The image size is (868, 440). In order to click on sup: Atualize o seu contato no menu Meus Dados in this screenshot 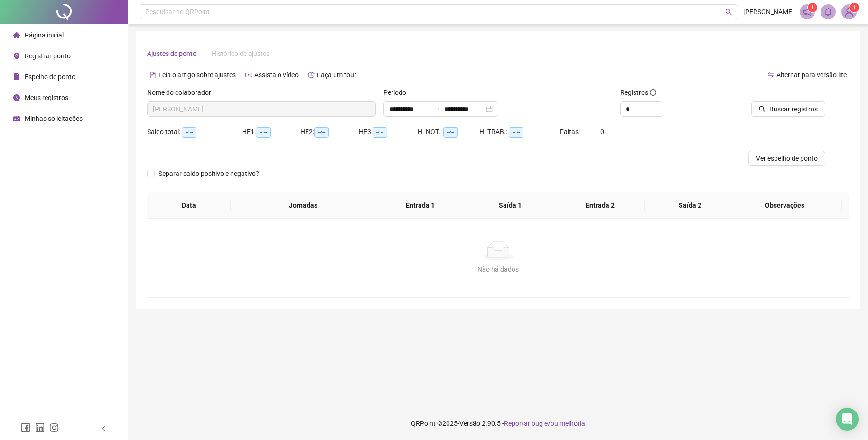, I will do `click(854, 8)`.